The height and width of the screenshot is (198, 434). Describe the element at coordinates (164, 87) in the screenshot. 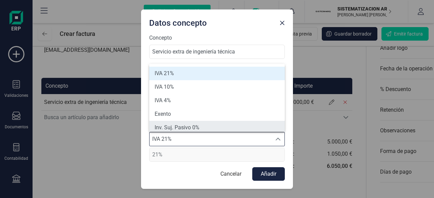

I see `span: IVA 10%` at that location.